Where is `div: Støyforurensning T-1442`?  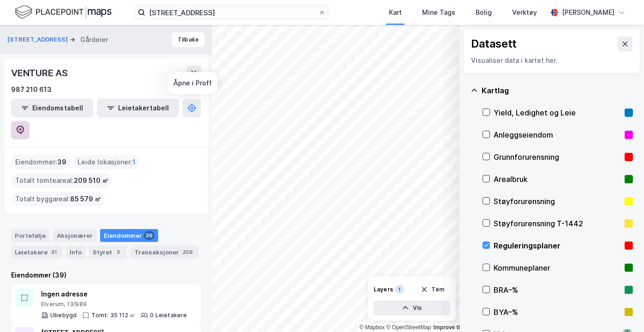
div: Støyforurensning T-1442 is located at coordinates (557, 224).